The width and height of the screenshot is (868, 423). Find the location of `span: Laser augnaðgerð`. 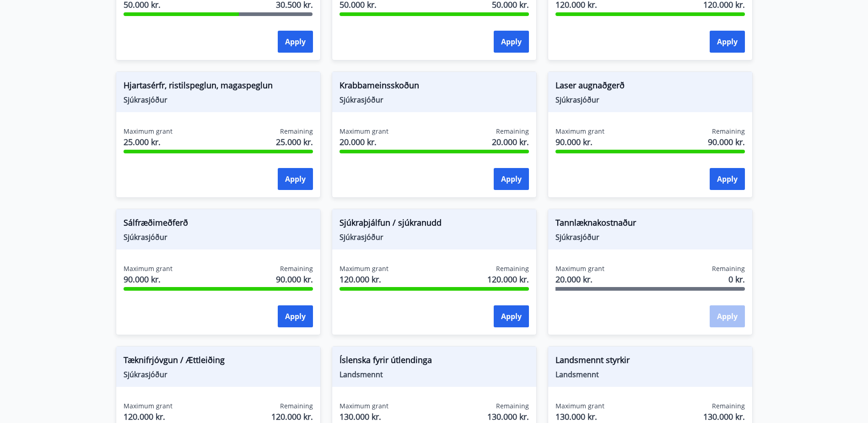

span: Laser augnaðgerð is located at coordinates (650, 87).